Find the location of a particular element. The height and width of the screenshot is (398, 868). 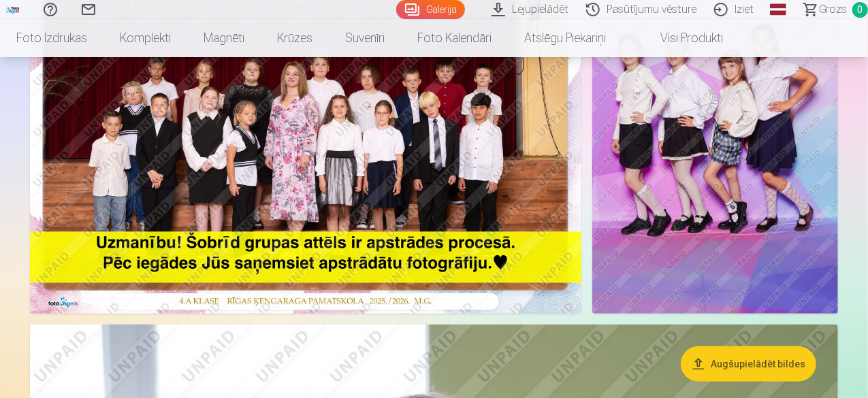

img: /fa1 is located at coordinates (13, 10).